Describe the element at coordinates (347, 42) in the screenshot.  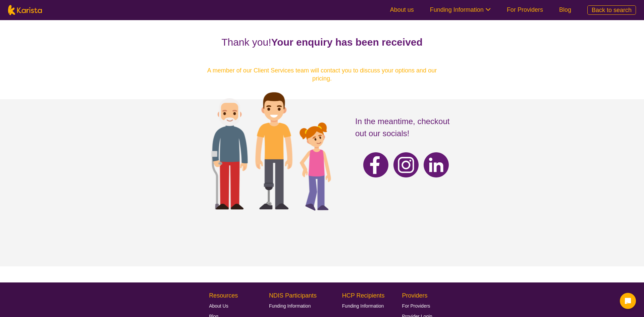
I see `b: Your enquiry has been received` at that location.